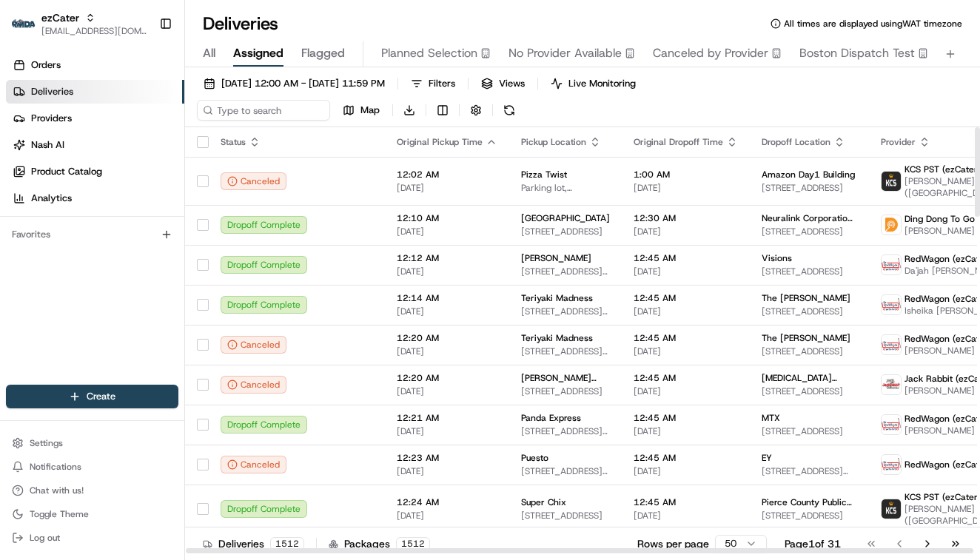 The image size is (980, 560). I want to click on span: Orders, so click(46, 65).